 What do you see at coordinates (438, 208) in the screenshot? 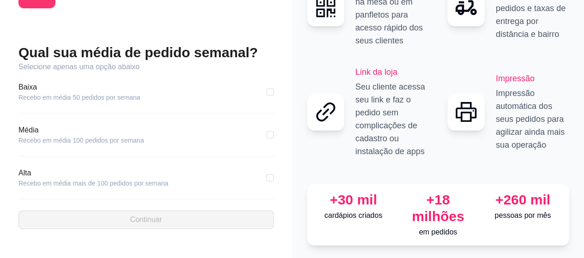
I see `div: +18 milhões` at bounding box center [438, 208].